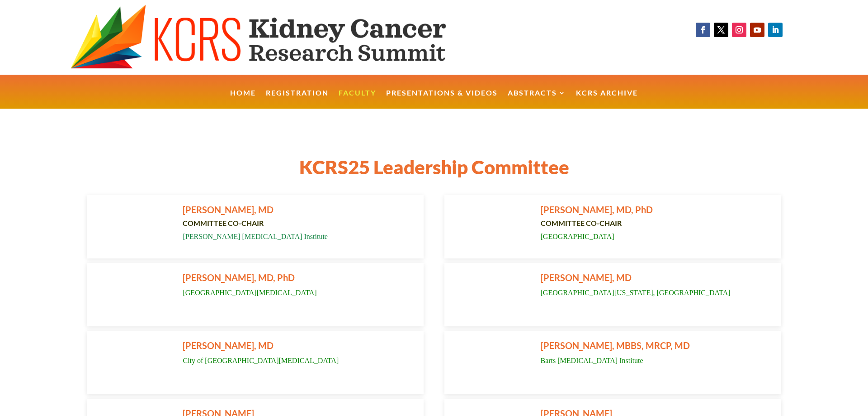 The width and height of the screenshot is (868, 416). What do you see at coordinates (434, 169) in the screenshot?
I see `h1: KCRS25 Leadership Committee` at bounding box center [434, 169].